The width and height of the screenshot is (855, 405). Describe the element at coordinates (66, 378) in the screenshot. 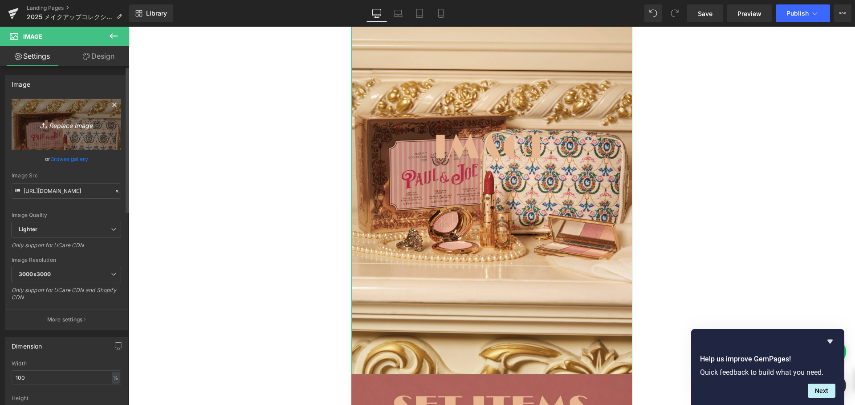

I see `input: auto` at that location.